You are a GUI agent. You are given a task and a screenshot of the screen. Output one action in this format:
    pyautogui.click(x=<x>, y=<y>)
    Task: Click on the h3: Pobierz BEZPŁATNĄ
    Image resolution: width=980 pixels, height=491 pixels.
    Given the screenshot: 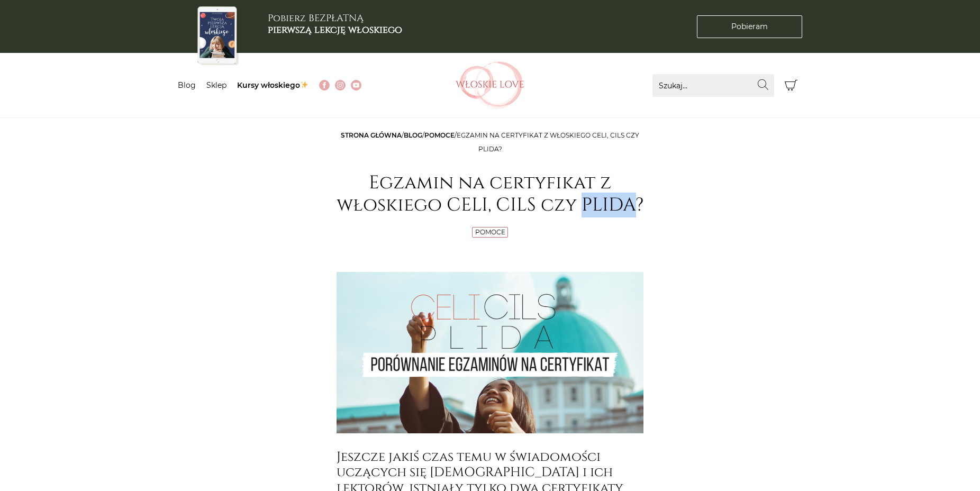 What is the action you would take?
    pyautogui.click(x=335, y=24)
    